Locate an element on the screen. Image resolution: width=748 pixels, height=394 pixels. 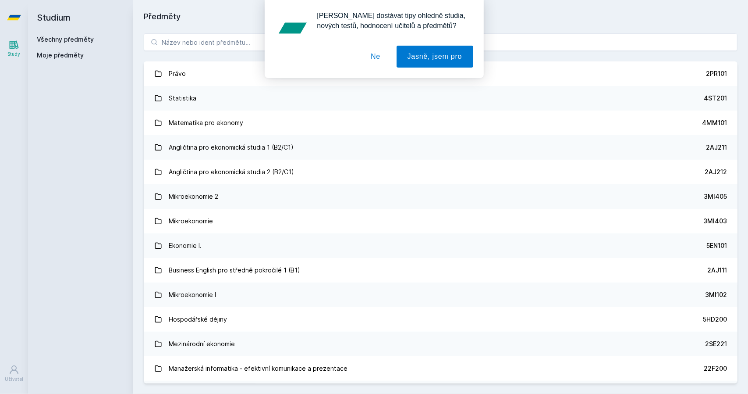
div: Uživatel is located at coordinates (14, 379).